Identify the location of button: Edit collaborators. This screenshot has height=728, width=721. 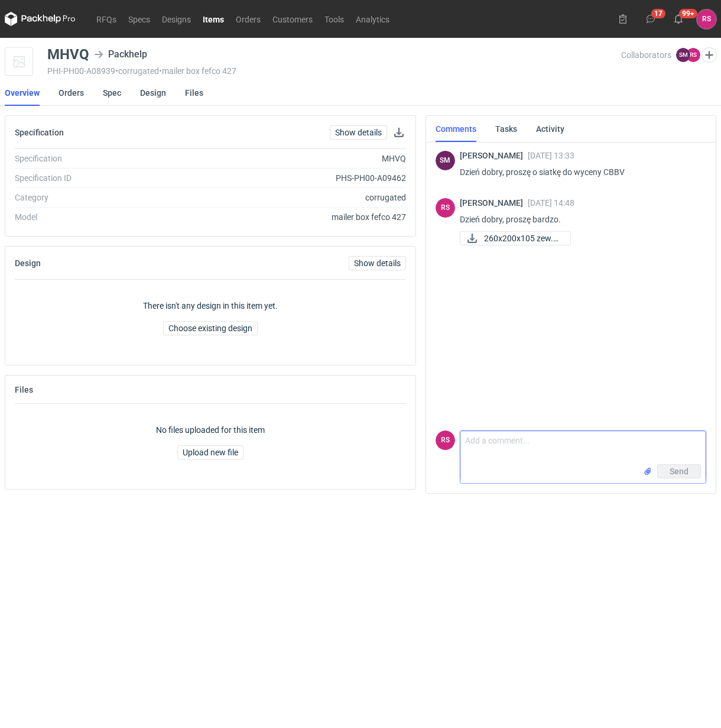
(709, 55).